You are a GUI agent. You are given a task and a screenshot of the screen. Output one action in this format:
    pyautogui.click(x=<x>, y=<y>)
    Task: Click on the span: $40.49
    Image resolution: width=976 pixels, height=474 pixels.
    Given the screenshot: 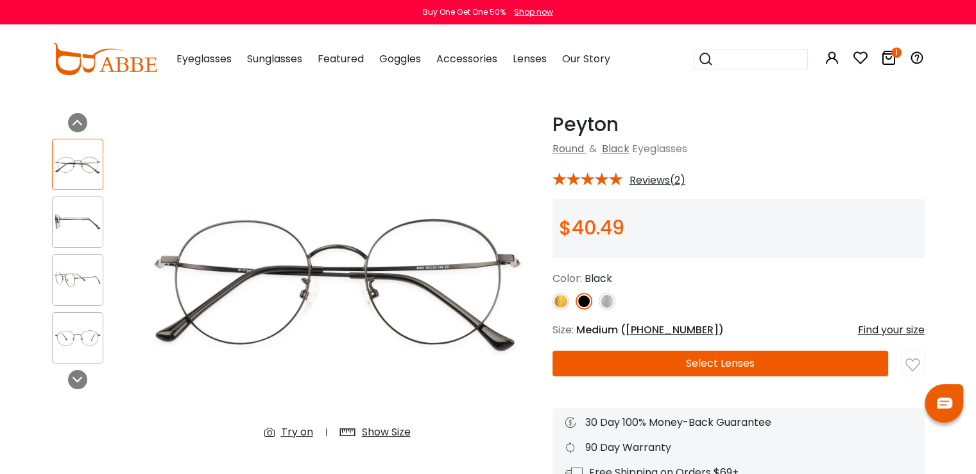 What is the action you would take?
    pyautogui.click(x=592, y=227)
    